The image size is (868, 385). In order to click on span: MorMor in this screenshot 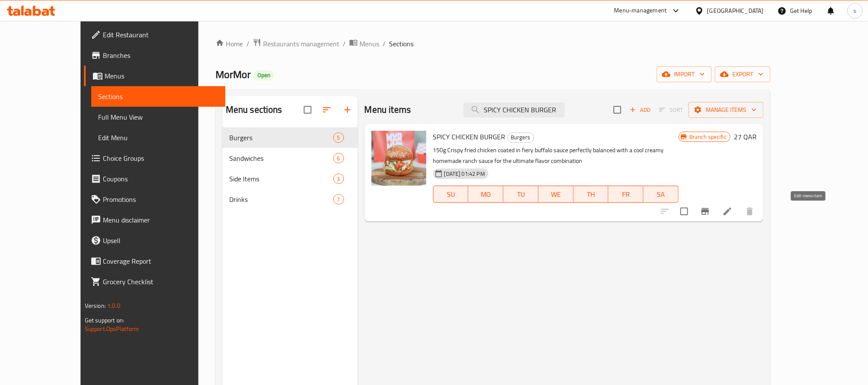, I will do `click(233, 74)`.